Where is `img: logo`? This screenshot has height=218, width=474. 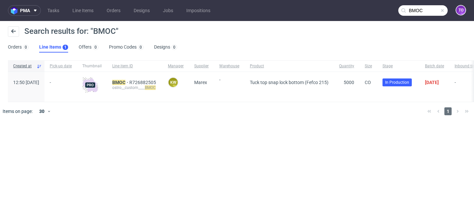 img: logo is located at coordinates (15, 11).